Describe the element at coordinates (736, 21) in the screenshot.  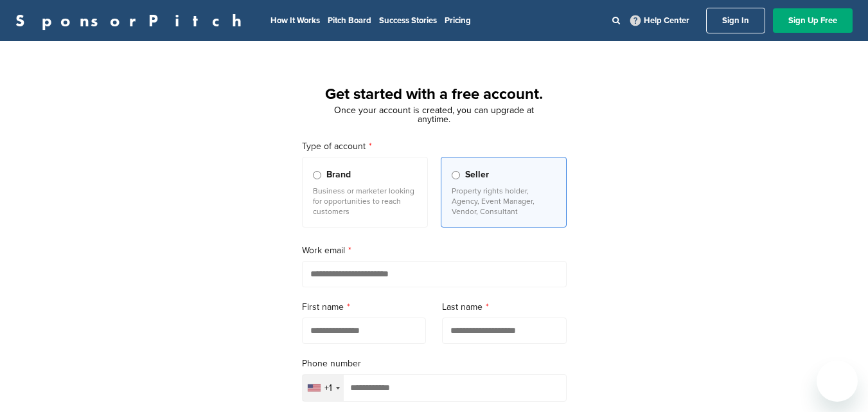
I see `a: Sign In` at that location.